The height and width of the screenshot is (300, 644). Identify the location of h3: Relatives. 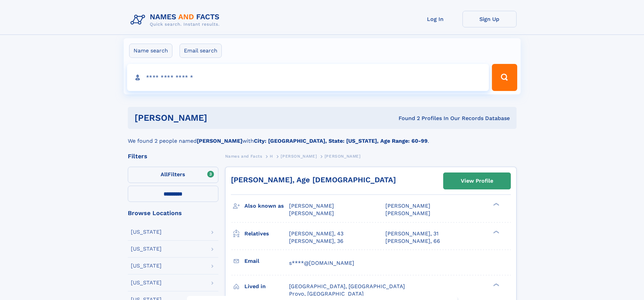
(267, 234).